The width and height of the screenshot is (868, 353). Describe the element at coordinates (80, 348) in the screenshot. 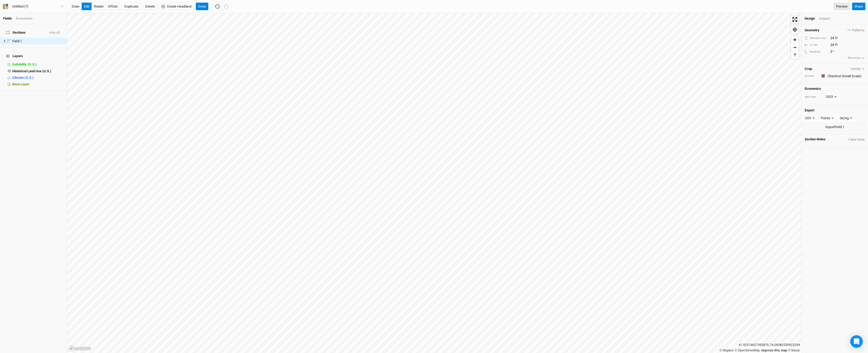

I see `a: Mapbox logo` at that location.